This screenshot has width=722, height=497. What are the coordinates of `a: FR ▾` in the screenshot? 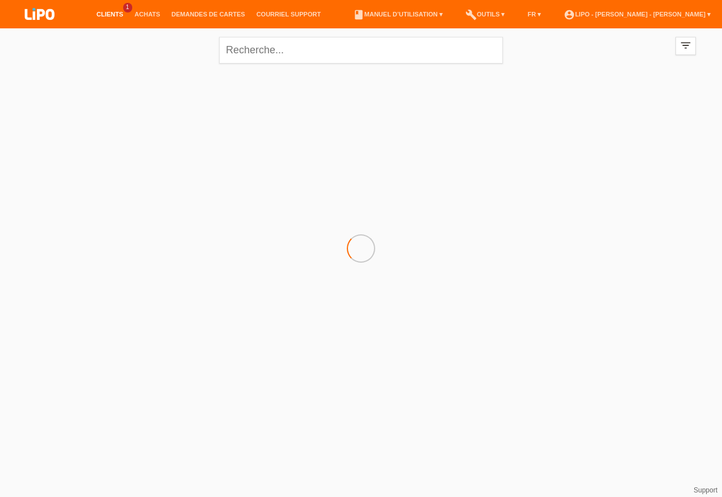 It's located at (534, 14).